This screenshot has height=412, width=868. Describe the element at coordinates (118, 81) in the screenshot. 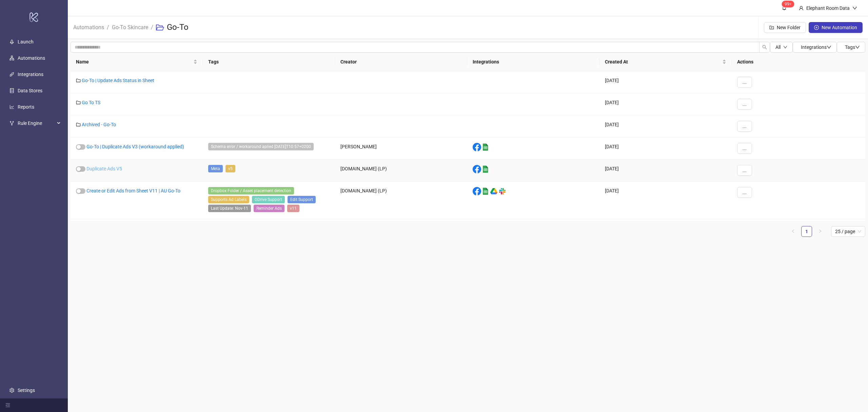

I see `a: Go-To | Update Ads Status in Sheet` at that location.